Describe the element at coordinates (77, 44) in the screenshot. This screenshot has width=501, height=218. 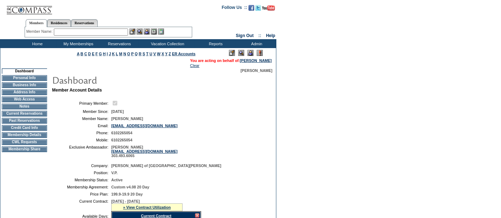
I see `td: My Memberships` at that location.